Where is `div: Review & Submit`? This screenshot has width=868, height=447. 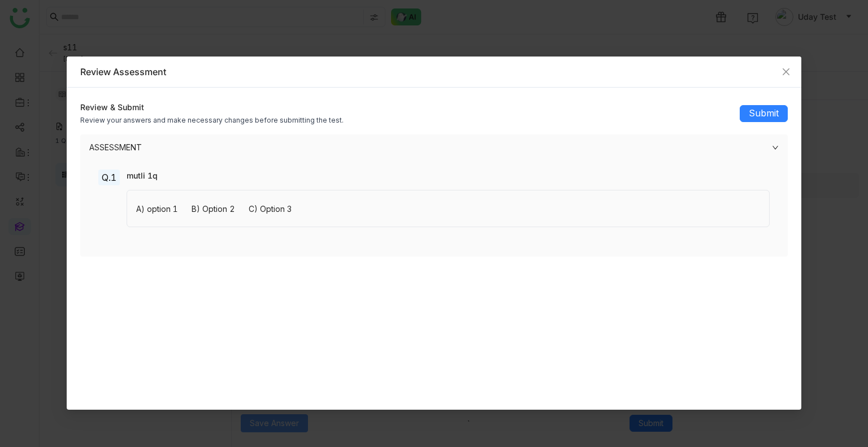
div: Review & Submit is located at coordinates (212, 107).